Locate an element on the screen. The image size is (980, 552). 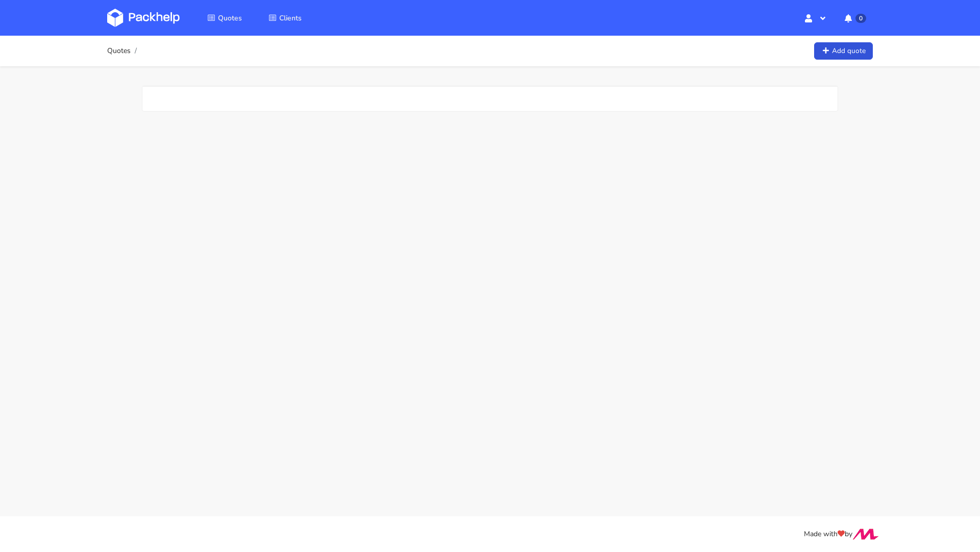
img: Dashboard is located at coordinates (144, 18).